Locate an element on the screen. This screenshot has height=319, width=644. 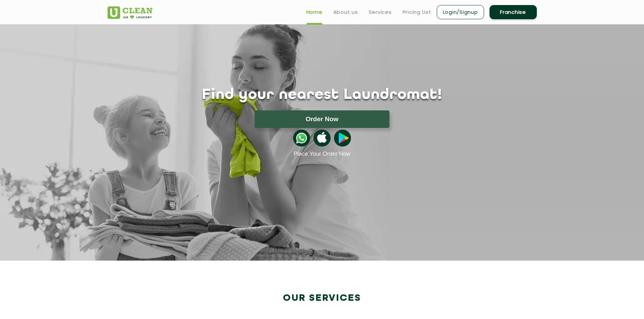
button: Order Now is located at coordinates (322, 119).